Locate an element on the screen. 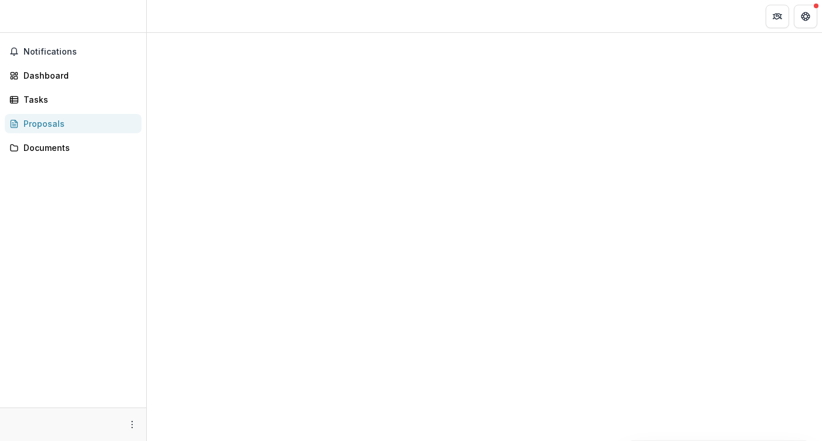 Image resolution: width=822 pixels, height=441 pixels. button: Get Help is located at coordinates (806, 16).